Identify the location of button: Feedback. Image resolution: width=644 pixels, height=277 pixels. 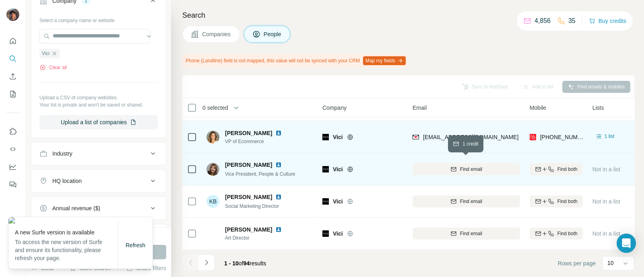
(13, 185).